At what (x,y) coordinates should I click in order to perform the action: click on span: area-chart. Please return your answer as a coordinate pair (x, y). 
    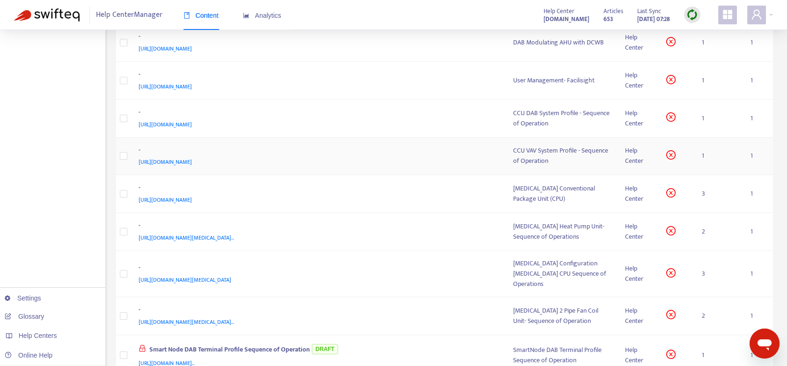
    Looking at the image, I should click on (246, 15).